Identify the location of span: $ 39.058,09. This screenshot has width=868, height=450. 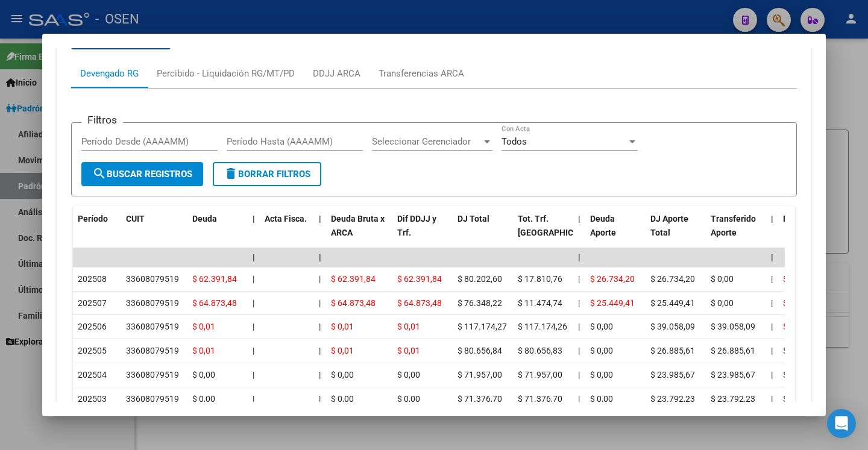
(672, 326).